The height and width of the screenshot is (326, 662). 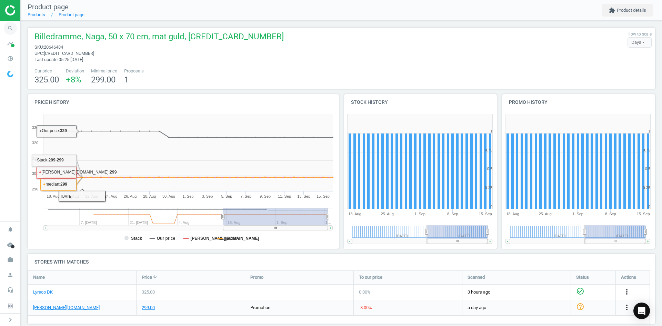 I want to click on i: pie_chart_outlined, so click(x=10, y=59).